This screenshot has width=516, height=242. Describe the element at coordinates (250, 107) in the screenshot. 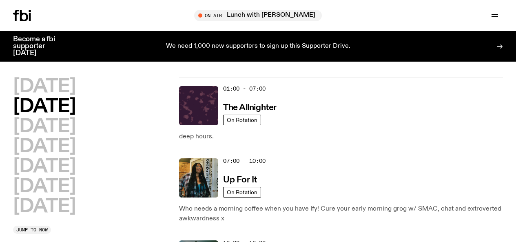

I see `a: The Allnighter` at that location.